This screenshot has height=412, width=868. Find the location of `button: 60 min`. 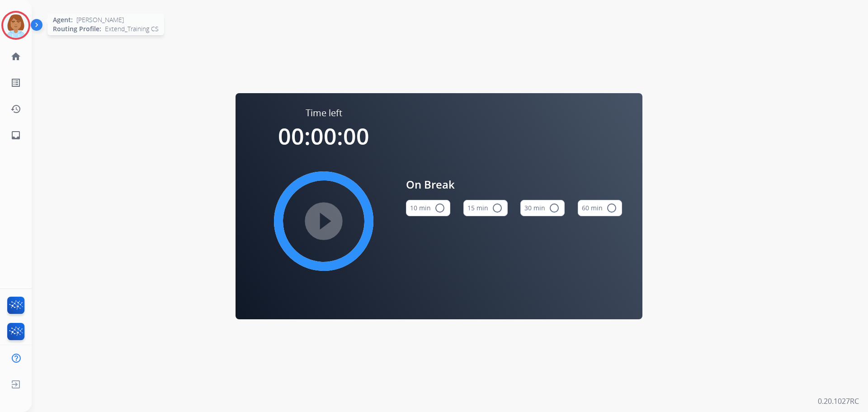

button: 60 min is located at coordinates (600, 208).